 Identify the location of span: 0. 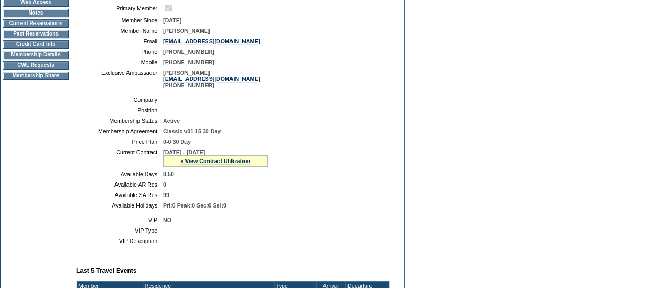
(164, 184).